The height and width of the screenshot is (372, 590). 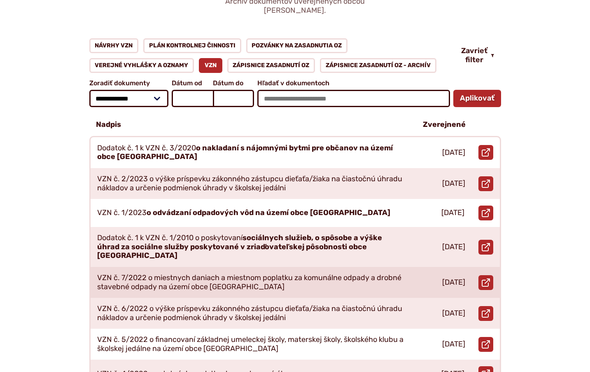 I want to click on span: Dátum do, so click(x=234, y=83).